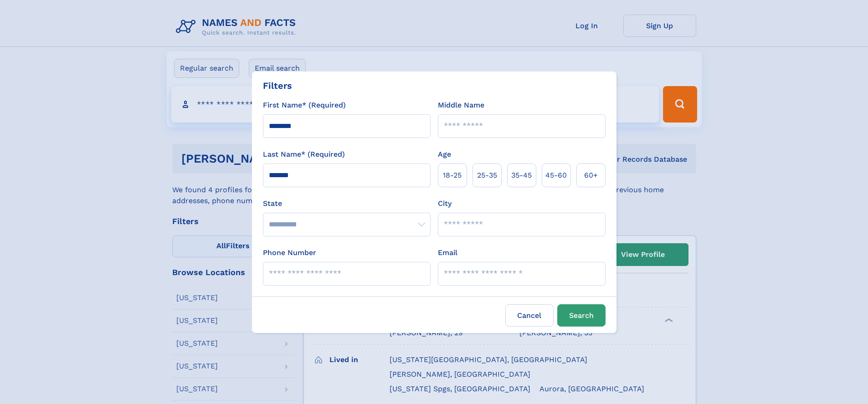 This screenshot has height=404, width=868. Describe the element at coordinates (347, 204) in the screenshot. I see `label: State` at that location.